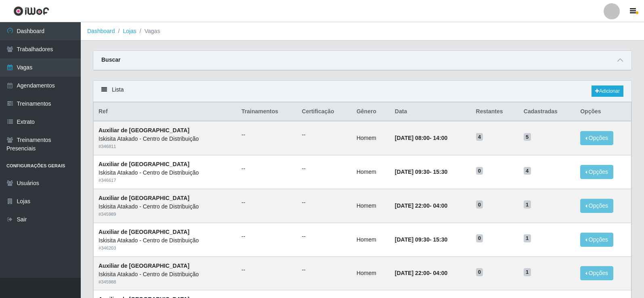 Image resolution: width=644 pixels, height=298 pixels. I want to click on th: Ref, so click(165, 112).